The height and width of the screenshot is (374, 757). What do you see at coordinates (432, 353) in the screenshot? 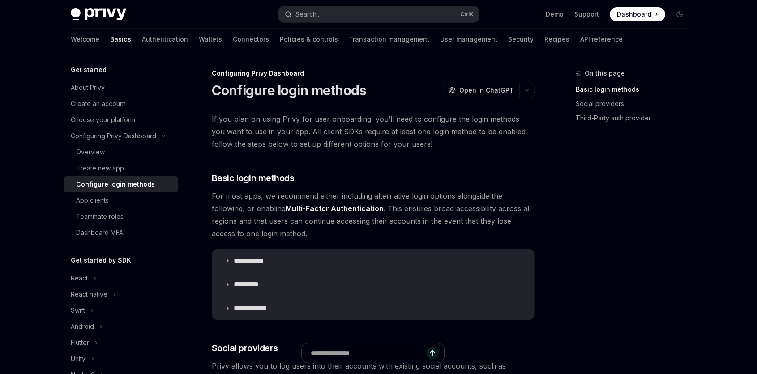
I see `button: Send message` at bounding box center [432, 353].